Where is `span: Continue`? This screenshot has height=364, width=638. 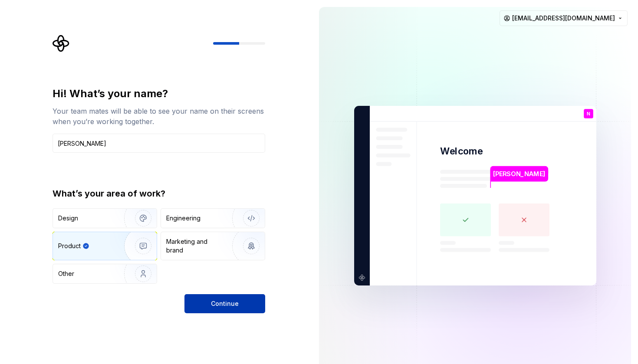
span: Continue is located at coordinates (225, 304).